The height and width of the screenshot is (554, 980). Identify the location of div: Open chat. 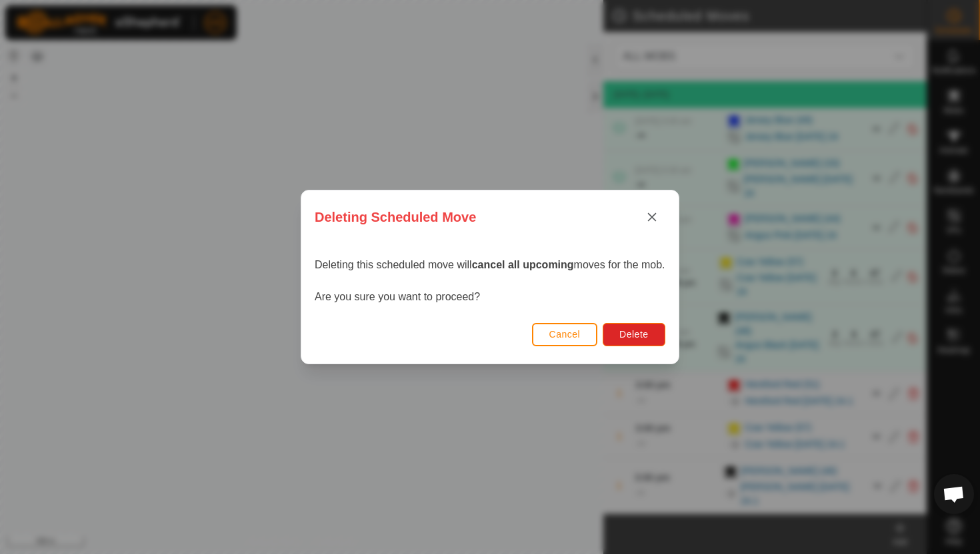
(954, 494).